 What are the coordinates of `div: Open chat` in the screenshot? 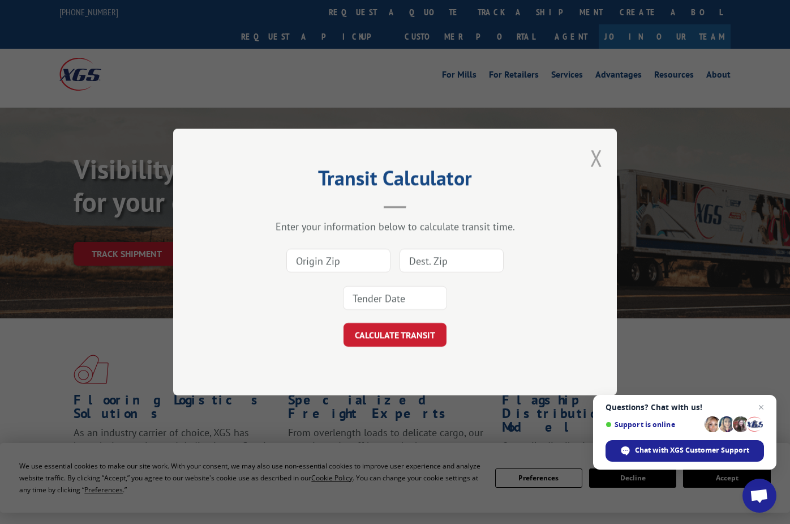 It's located at (760, 495).